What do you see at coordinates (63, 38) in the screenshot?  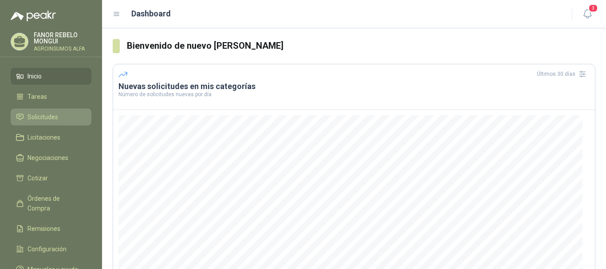 I see `p: FANOR REBELO MONGUI` at bounding box center [63, 38].